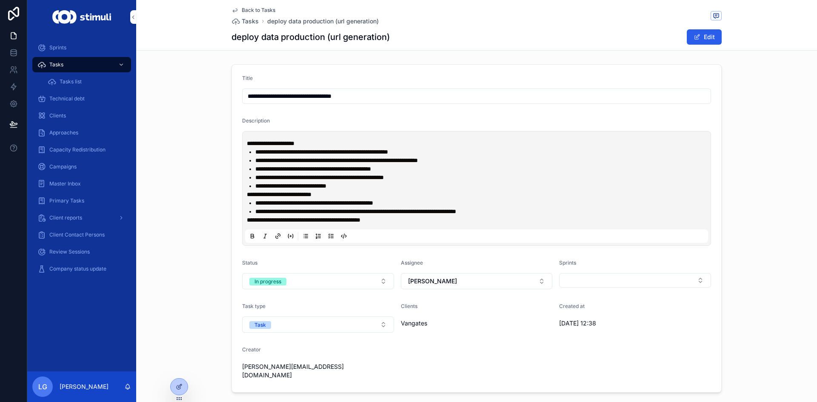 The height and width of the screenshot is (402, 817). I want to click on span: Company status update, so click(78, 269).